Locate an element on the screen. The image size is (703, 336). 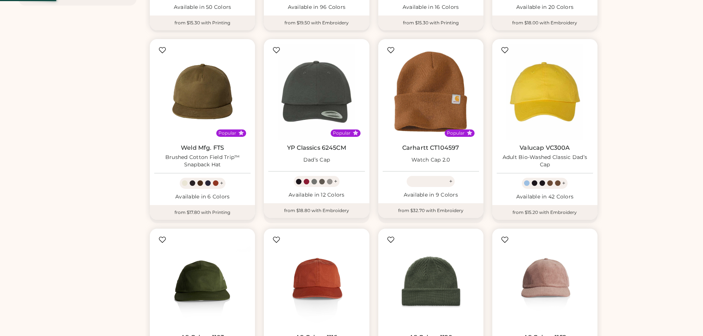
img: AS Colour 1152 Class Cord Cap is located at coordinates (545, 281).